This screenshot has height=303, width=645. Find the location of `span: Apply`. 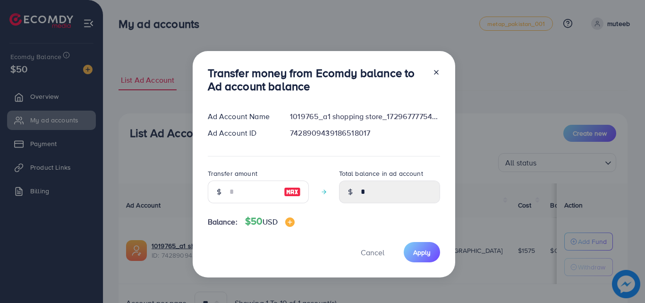

span: Apply is located at coordinates (422, 252).